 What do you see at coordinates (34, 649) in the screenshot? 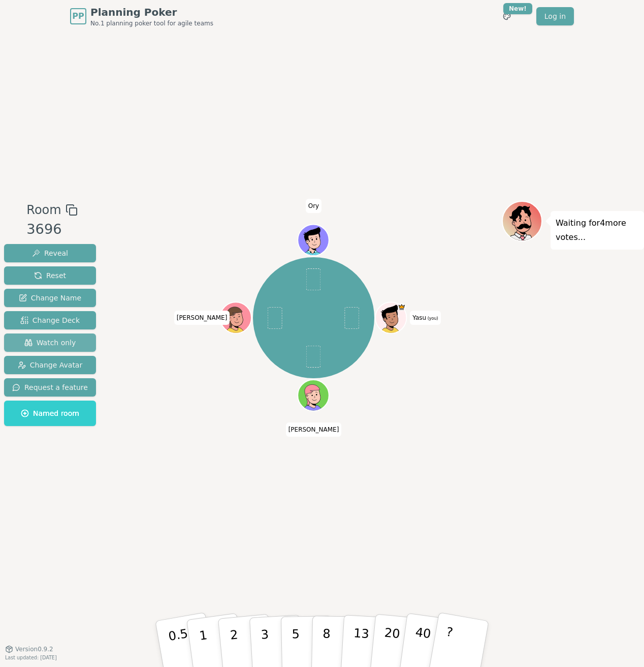
I see `span: Version 0.9.2` at bounding box center [34, 649].